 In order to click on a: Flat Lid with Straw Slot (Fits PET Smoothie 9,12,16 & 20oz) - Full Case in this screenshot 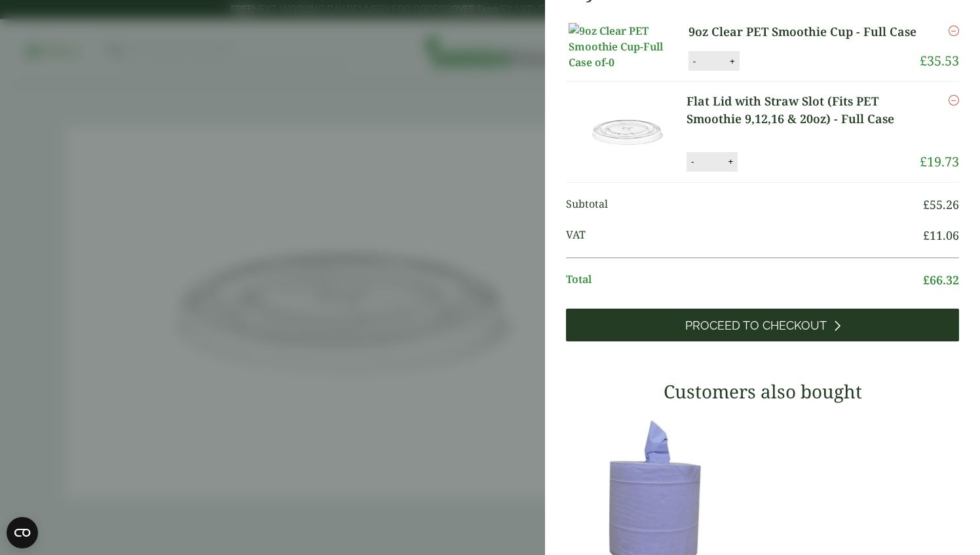, I will do `click(804, 110)`.